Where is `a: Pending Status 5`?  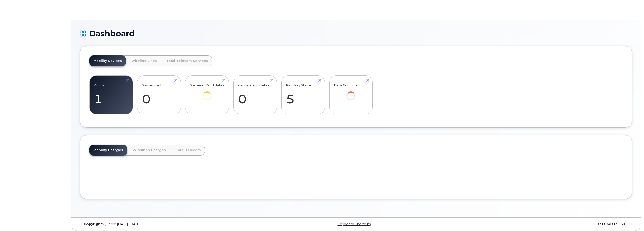
a: Pending Status 5 is located at coordinates (303, 95).